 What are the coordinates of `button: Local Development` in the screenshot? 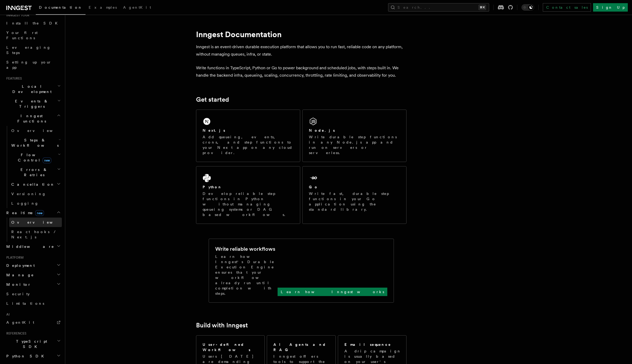 It's located at (33, 89).